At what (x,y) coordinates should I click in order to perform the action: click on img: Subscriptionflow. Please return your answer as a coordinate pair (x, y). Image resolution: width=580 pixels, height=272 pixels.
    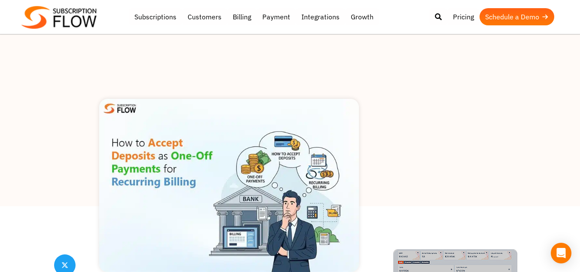
    Looking at the image, I should click on (59, 17).